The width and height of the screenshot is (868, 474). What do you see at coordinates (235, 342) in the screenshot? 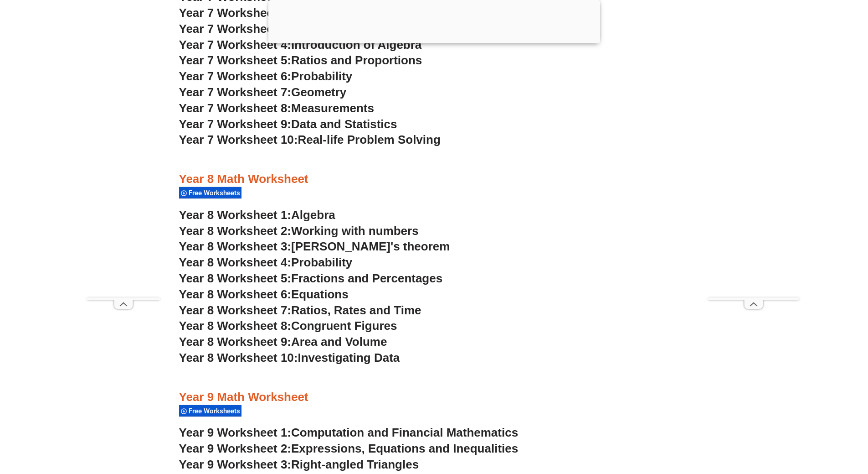
I see `span: Year 8 Worksheet 9:` at bounding box center [235, 342].